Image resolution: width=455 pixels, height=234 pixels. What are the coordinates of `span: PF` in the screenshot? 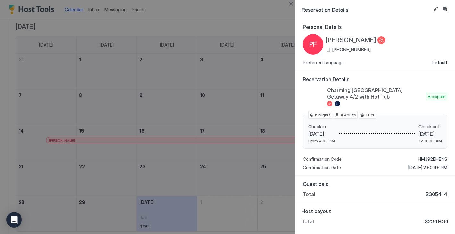 It's located at (313, 44).